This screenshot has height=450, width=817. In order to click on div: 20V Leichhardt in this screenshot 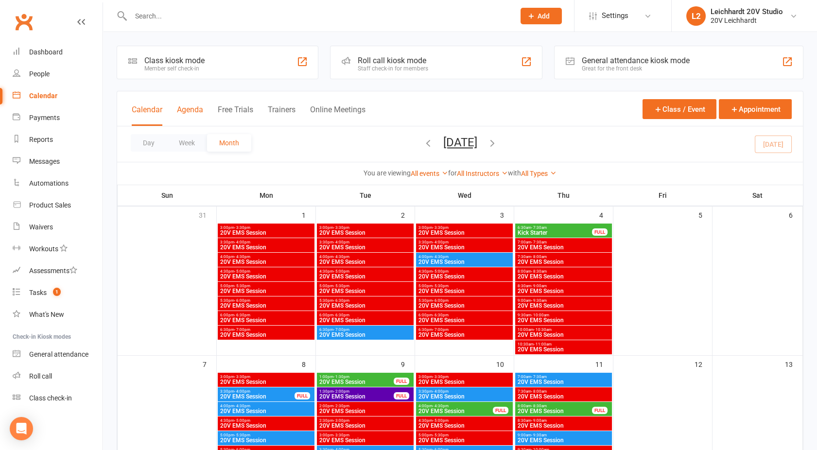, I will do `click(747, 20)`.